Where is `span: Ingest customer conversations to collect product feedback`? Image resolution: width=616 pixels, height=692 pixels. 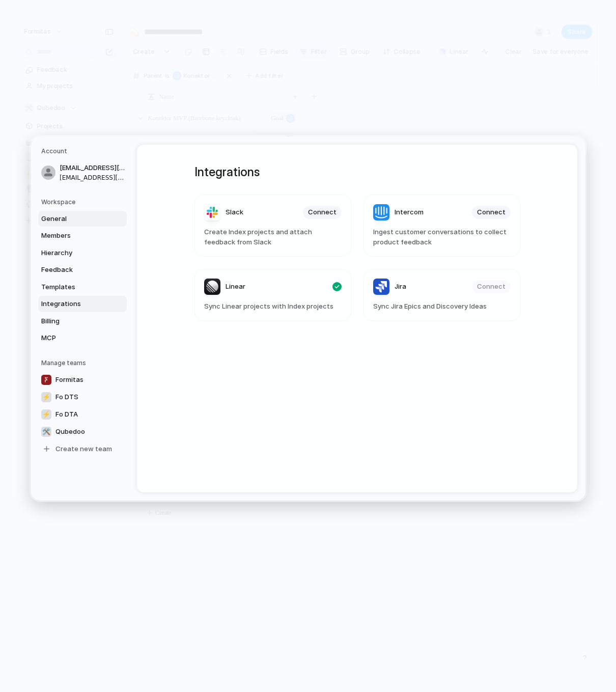
span: Ingest customer conversations to collect product feedback is located at coordinates (441, 237).